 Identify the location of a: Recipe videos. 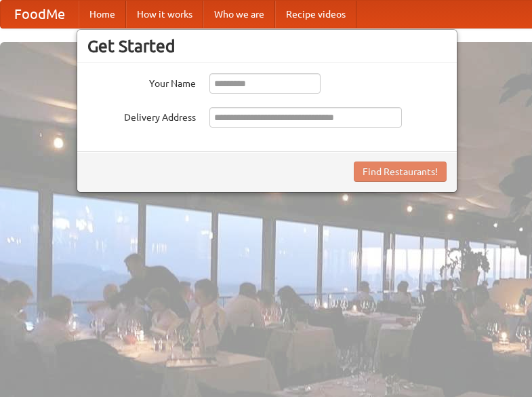
(316, 14).